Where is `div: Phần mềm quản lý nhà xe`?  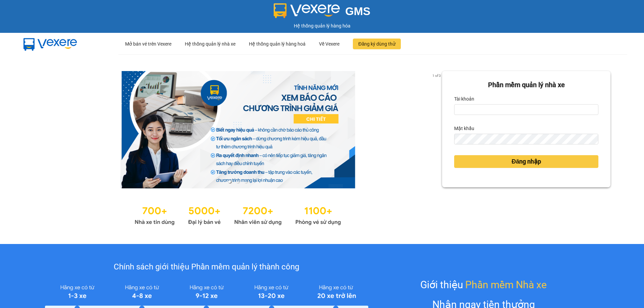
div: Phần mềm quản lý nhà xe is located at coordinates (526, 85).